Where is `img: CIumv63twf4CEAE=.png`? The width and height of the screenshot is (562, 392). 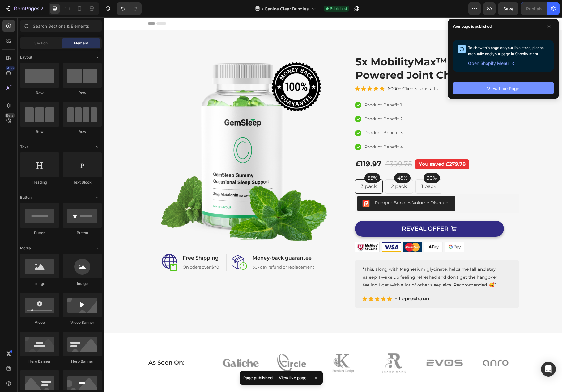
img: CIumv63twf4CEAE=.png is located at coordinates (262, 186).